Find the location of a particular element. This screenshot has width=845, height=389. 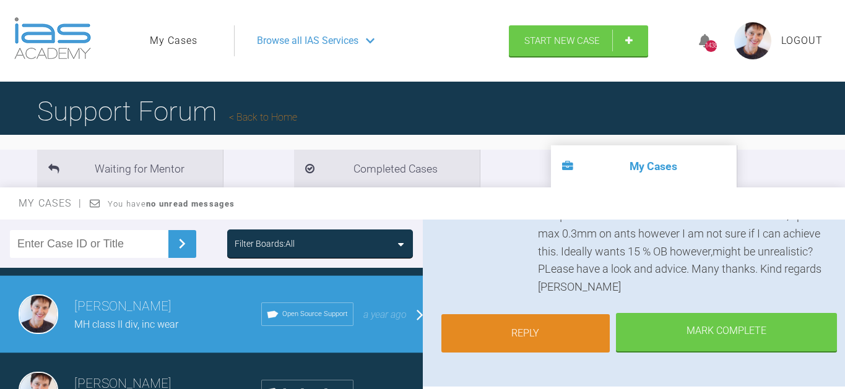

div: Mark Complete is located at coordinates (726, 332).